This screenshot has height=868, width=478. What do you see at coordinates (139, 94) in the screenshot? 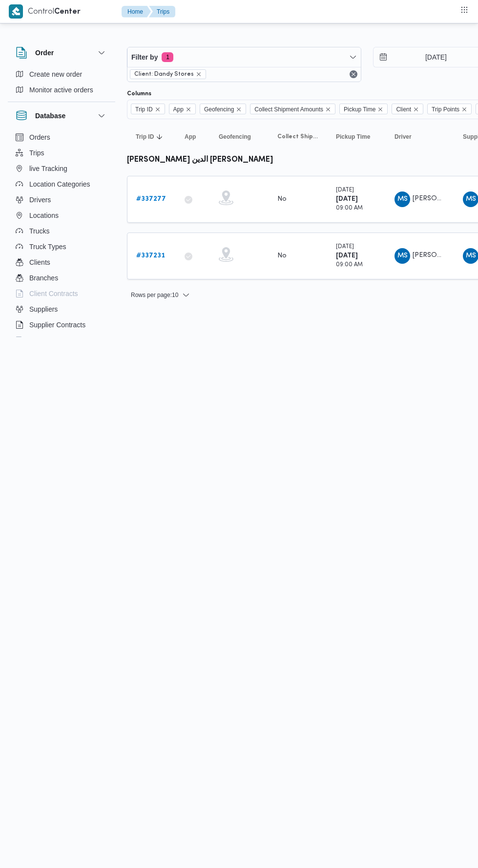
I see `label: Columns` at bounding box center [139, 94].